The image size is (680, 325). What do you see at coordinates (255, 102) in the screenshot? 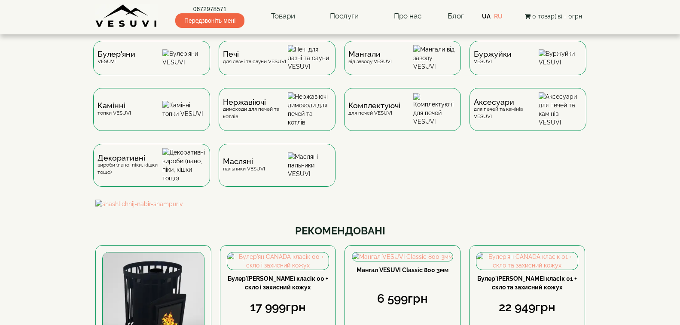
I see `span: Нержавіючі` at bounding box center [255, 102].